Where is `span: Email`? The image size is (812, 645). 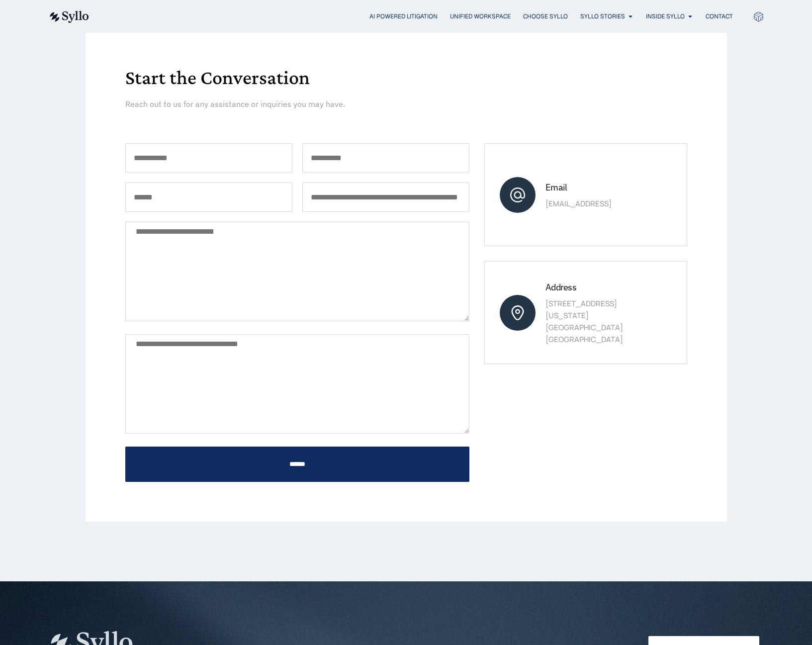
span: Email is located at coordinates (556, 187).